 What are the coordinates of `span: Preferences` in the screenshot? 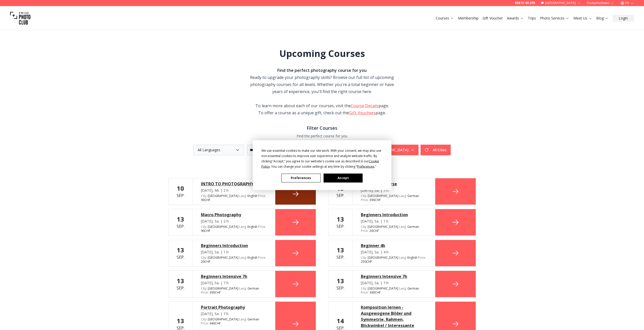 It's located at (366, 166).